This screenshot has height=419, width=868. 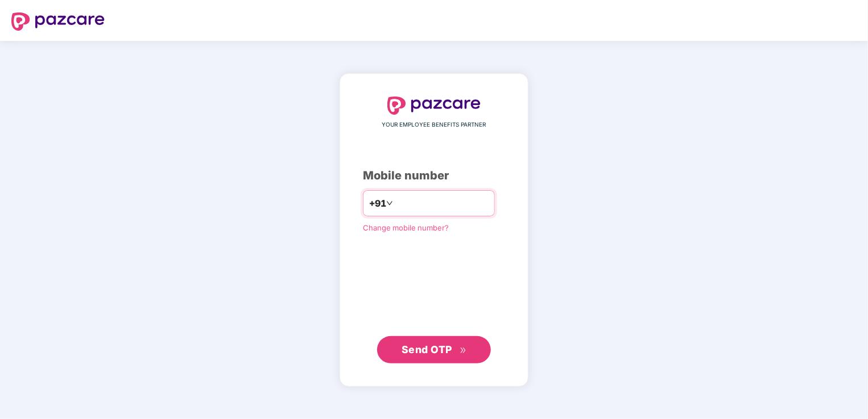 I want to click on span: Change mobile number?, so click(x=406, y=228).